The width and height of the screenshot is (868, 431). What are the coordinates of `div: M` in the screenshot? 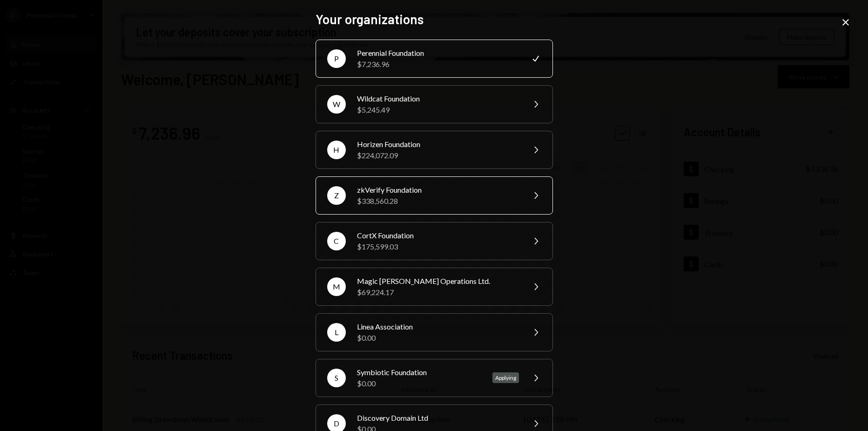 It's located at (337, 287).